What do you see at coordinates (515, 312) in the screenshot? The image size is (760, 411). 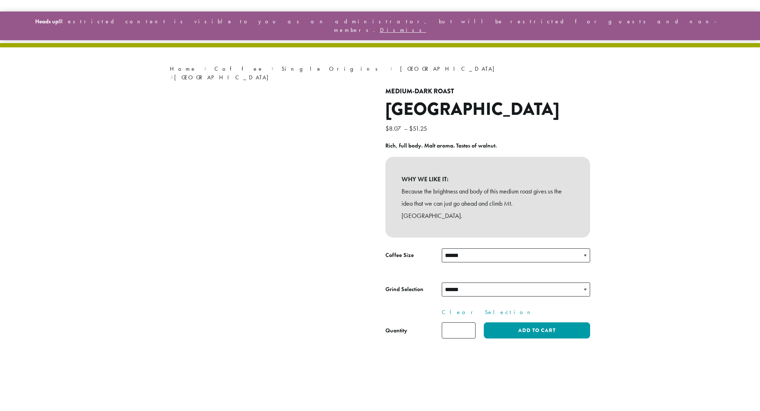 I see `a: Clear Selection` at bounding box center [515, 312].